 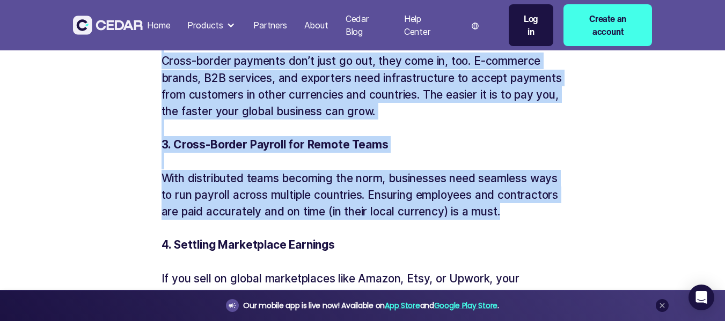 I want to click on img: announcement, so click(x=232, y=306).